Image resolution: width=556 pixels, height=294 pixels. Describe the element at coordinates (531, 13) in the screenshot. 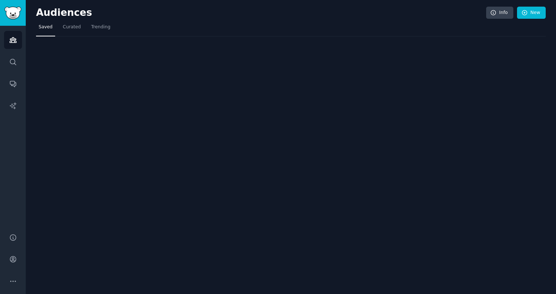

I see `a: New` at that location.